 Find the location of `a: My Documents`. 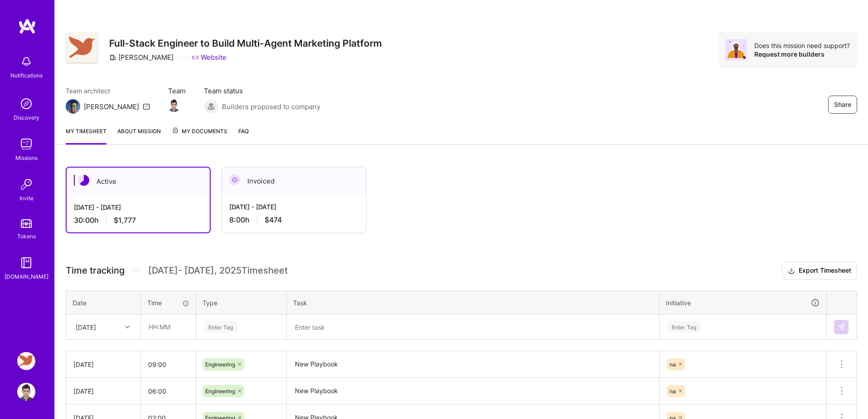

a: My Documents is located at coordinates (199, 135).